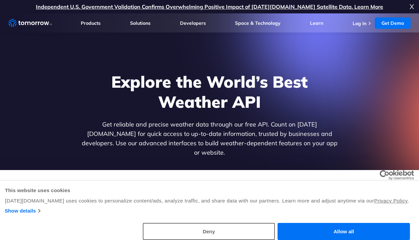 The image size is (419, 240). I want to click on a: Developers, so click(193, 23).